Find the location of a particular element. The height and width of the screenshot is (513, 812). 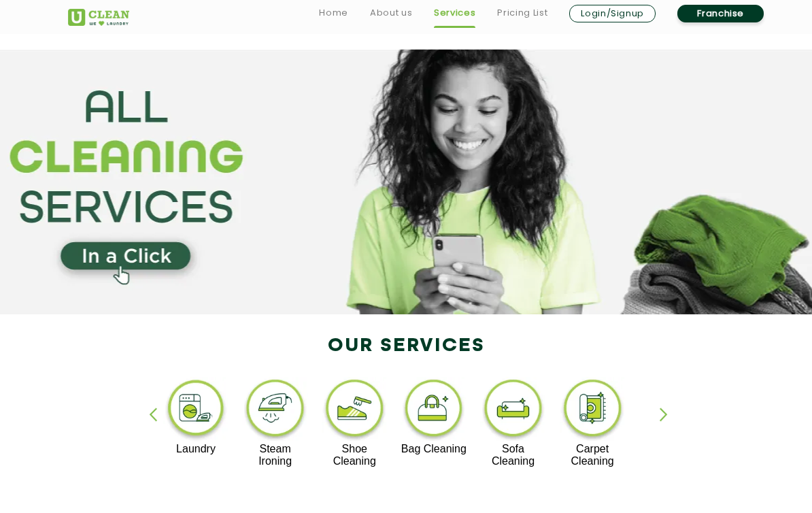

a: Login/Signup is located at coordinates (613, 14).